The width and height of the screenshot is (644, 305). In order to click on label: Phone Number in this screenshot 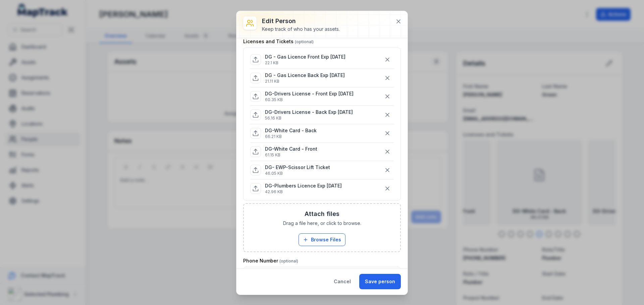, I will do `click(271, 261)`.